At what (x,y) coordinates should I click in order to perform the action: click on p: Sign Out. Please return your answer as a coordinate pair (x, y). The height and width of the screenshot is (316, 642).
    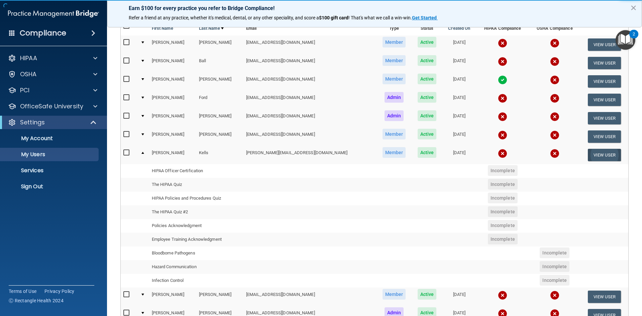
    Looking at the image, I should click on (50, 186).